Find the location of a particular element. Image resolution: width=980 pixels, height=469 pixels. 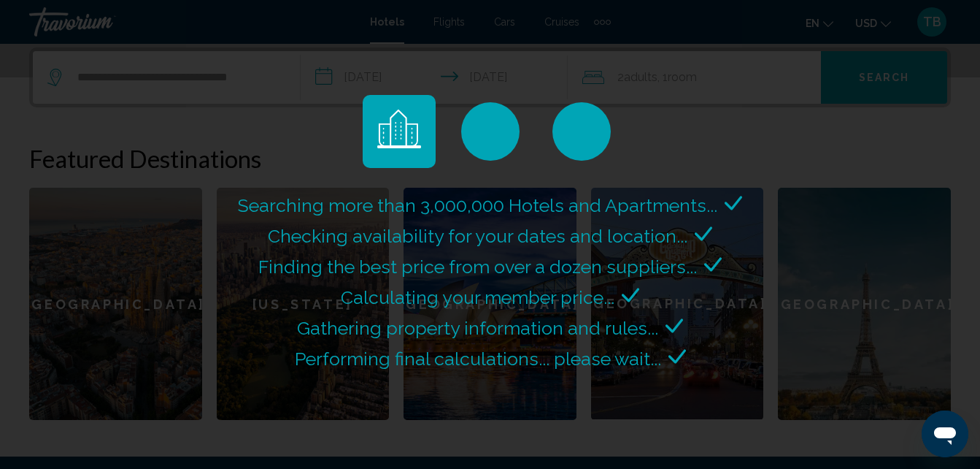

span: Gathering property information and rules... is located at coordinates (477, 328).